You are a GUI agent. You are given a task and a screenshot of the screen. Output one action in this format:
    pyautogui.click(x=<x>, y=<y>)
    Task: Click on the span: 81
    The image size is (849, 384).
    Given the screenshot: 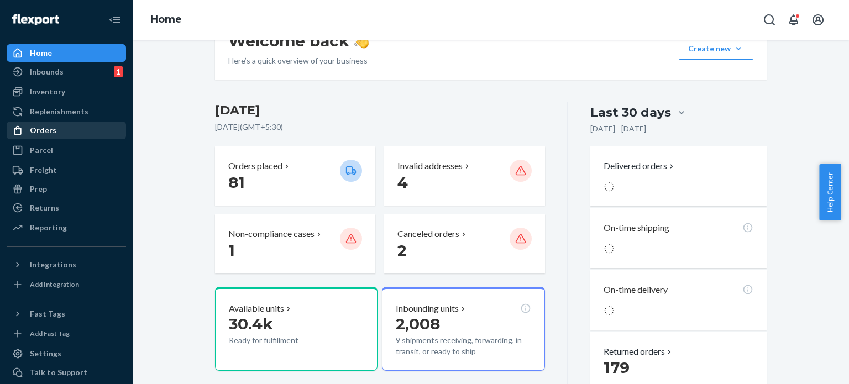 What is the action you would take?
    pyautogui.click(x=237, y=182)
    